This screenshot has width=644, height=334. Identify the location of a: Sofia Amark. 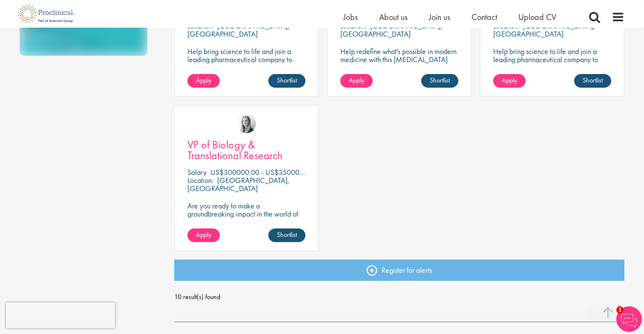
(247, 123).